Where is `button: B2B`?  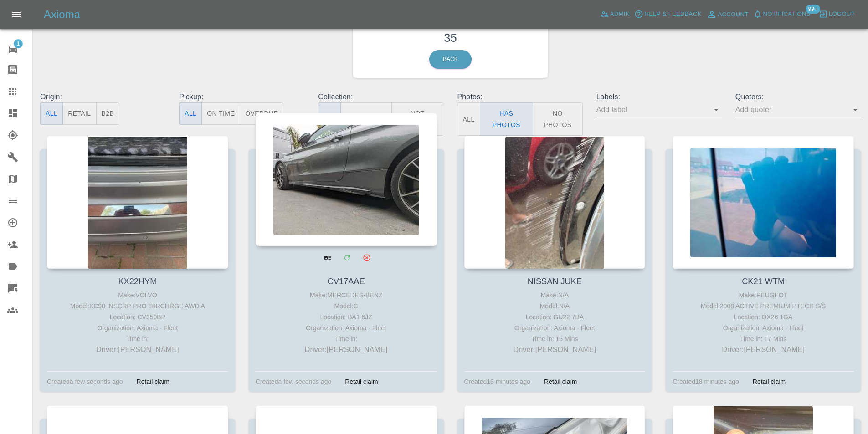
button: B2B is located at coordinates (108, 114).